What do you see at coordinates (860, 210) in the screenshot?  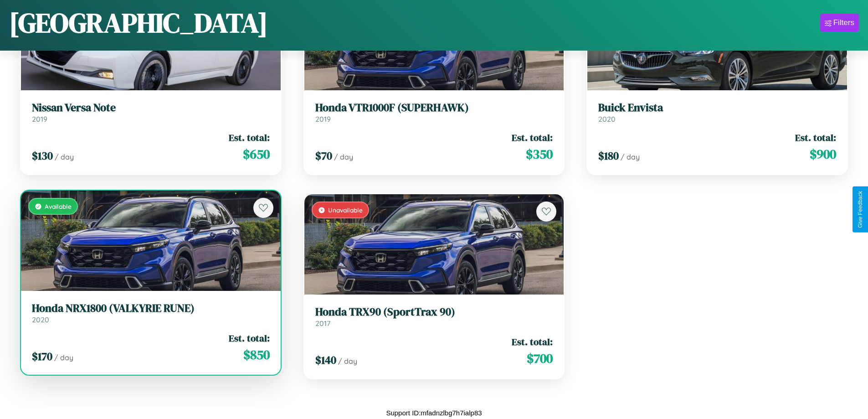 I see `div: Give Feedback` at bounding box center [860, 210].